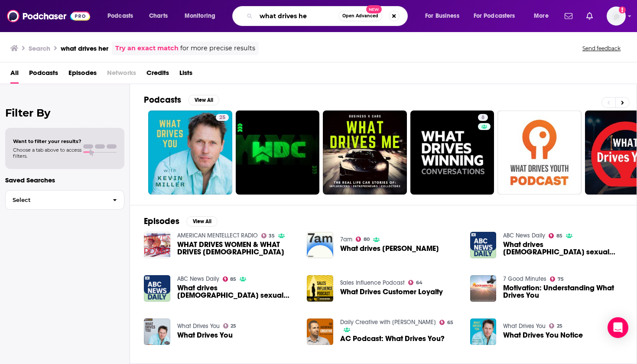 Image resolution: width=637 pixels, height=364 pixels. What do you see at coordinates (483, 288) in the screenshot?
I see `img: Motivation: Understanding What Drives You` at bounding box center [483, 288].